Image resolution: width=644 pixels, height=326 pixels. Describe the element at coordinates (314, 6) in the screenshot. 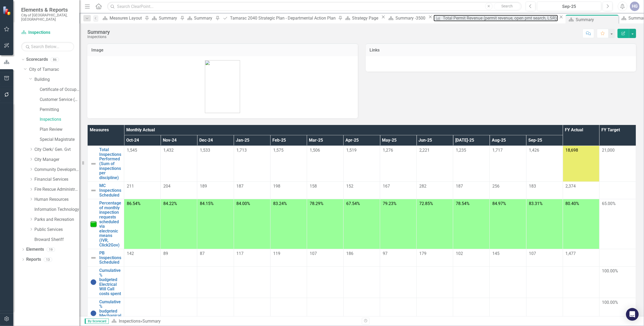

I see `input: Search ClearPoint...` at that location.